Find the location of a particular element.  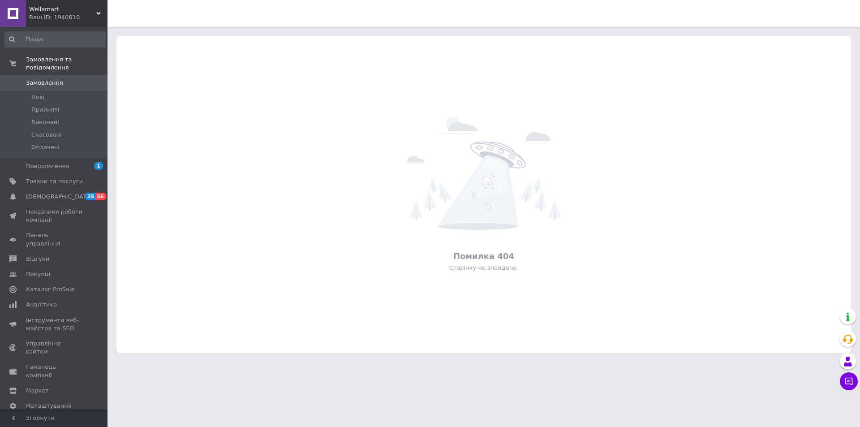

span: Скасовані is located at coordinates (47, 135).